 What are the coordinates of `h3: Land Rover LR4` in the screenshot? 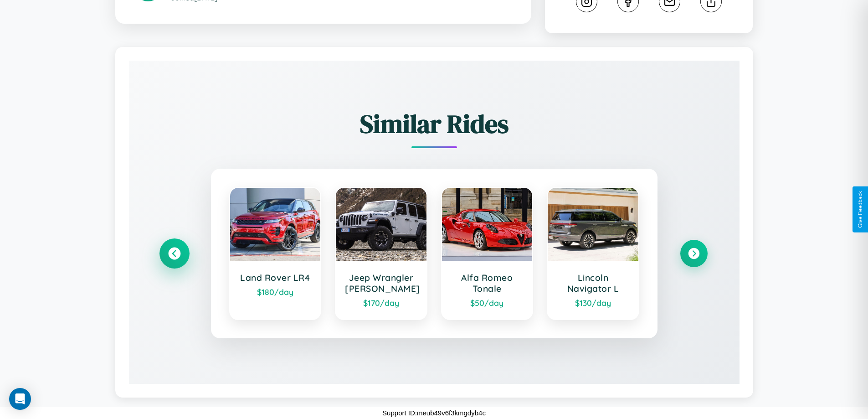 It's located at (275, 278).